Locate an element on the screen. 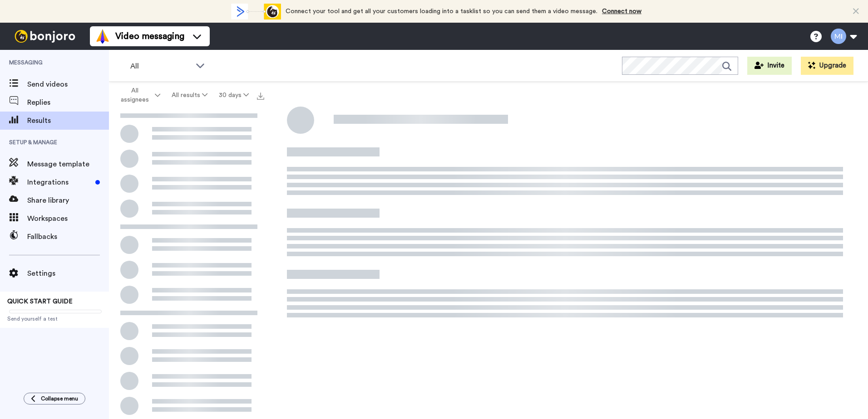 The image size is (868, 419). span: Settings is located at coordinates (68, 273).